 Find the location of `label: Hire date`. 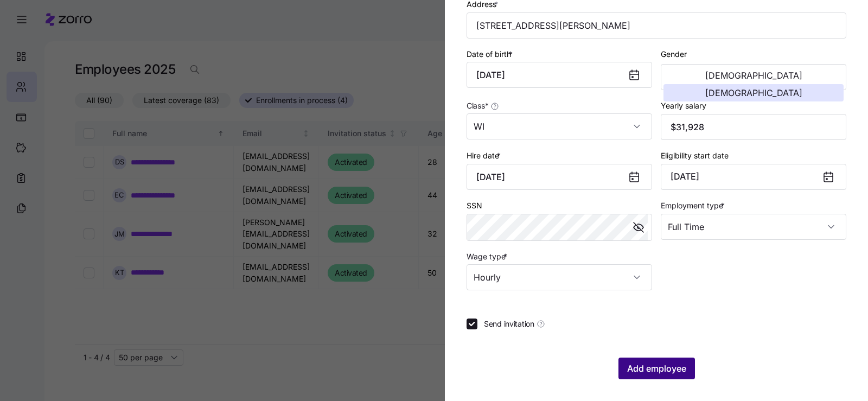

label: Hire date is located at coordinates (485, 155).